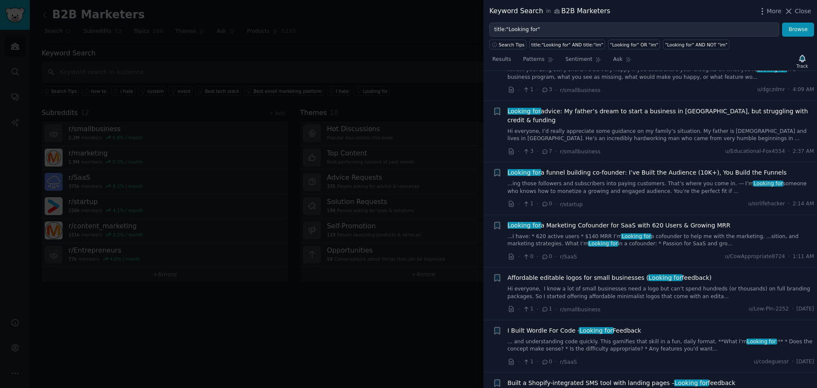 This screenshot has width=817, height=388. What do you see at coordinates (548, 11) in the screenshot?
I see `span: in` at bounding box center [548, 11].